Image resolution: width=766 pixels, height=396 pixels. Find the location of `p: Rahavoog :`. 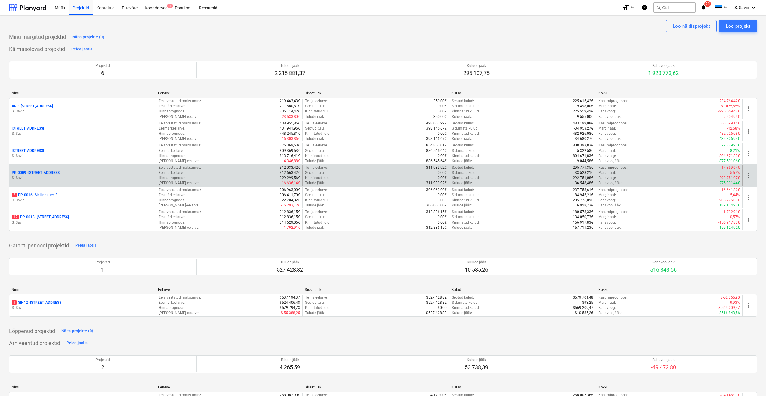

p: Rahavoog : is located at coordinates (607, 156).